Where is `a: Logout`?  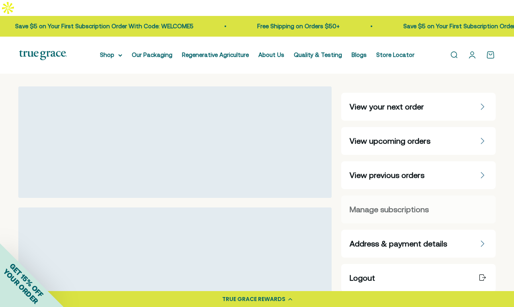
a: Logout is located at coordinates (418, 278).